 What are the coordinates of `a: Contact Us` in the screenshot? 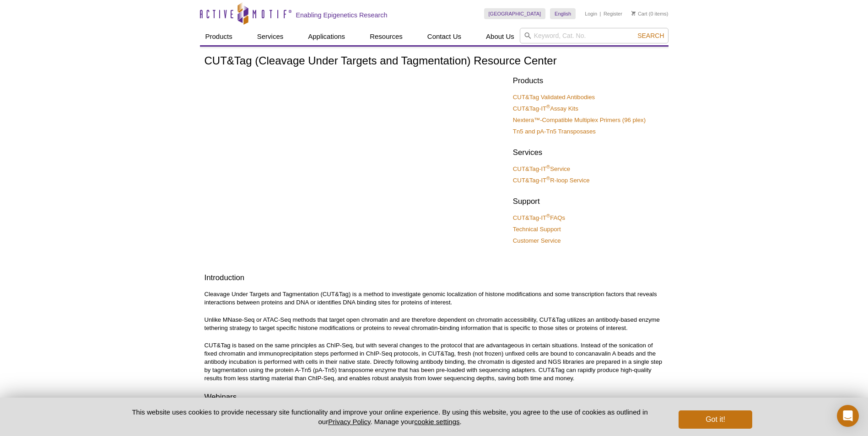 It's located at (444, 36).